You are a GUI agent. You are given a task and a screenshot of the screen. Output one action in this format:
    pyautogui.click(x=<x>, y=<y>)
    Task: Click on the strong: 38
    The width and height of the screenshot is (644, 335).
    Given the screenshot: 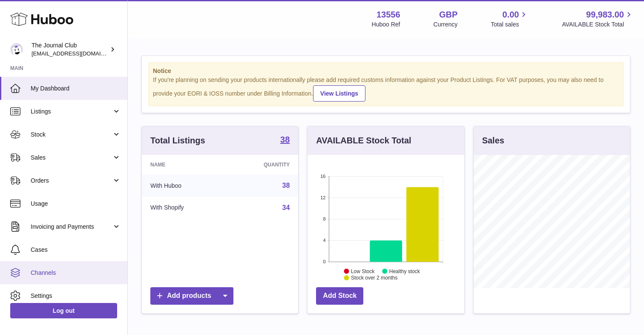 What is the action you would take?
    pyautogui.click(x=285, y=140)
    